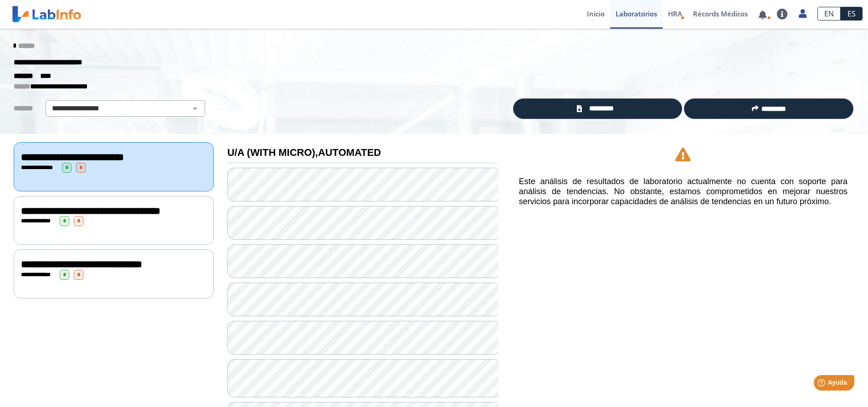 The image size is (868, 407). I want to click on span: HRA, so click(675, 13).